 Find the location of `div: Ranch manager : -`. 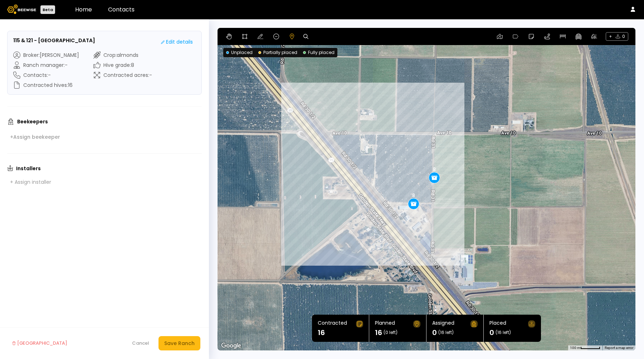

div: Ranch manager : - is located at coordinates (46, 65).